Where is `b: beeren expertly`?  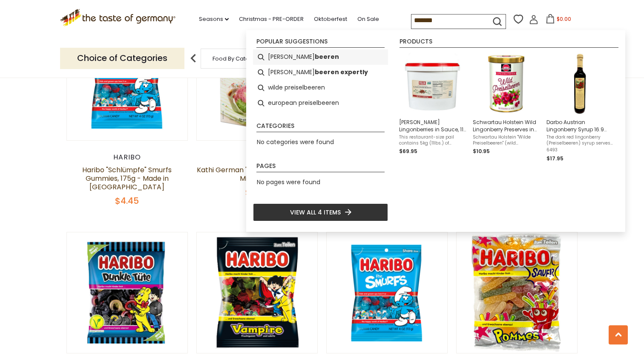
b: beeren expertly is located at coordinates (341, 72).